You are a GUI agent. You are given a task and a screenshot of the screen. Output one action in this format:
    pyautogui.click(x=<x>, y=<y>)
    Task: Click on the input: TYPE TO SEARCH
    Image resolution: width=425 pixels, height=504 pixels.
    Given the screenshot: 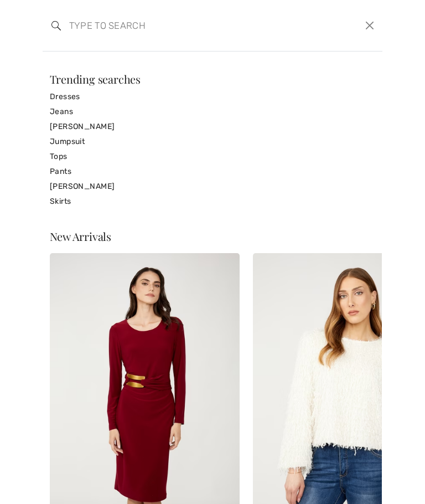 What is the action you would take?
    pyautogui.click(x=177, y=26)
    